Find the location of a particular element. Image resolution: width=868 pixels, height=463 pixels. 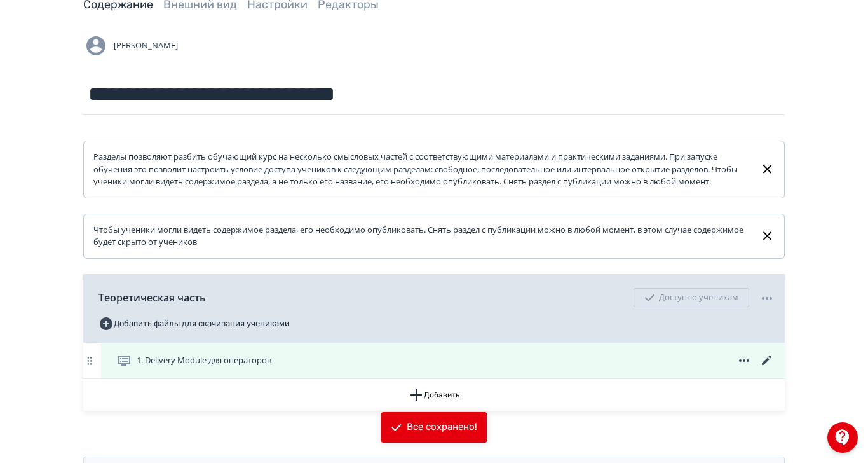

span: Теоретическая часть is located at coordinates (152, 297).